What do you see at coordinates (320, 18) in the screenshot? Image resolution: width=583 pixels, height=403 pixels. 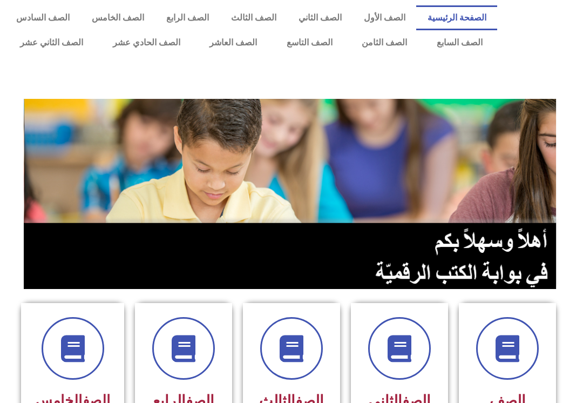 I see `a: الصف الثاني` at bounding box center [320, 18].